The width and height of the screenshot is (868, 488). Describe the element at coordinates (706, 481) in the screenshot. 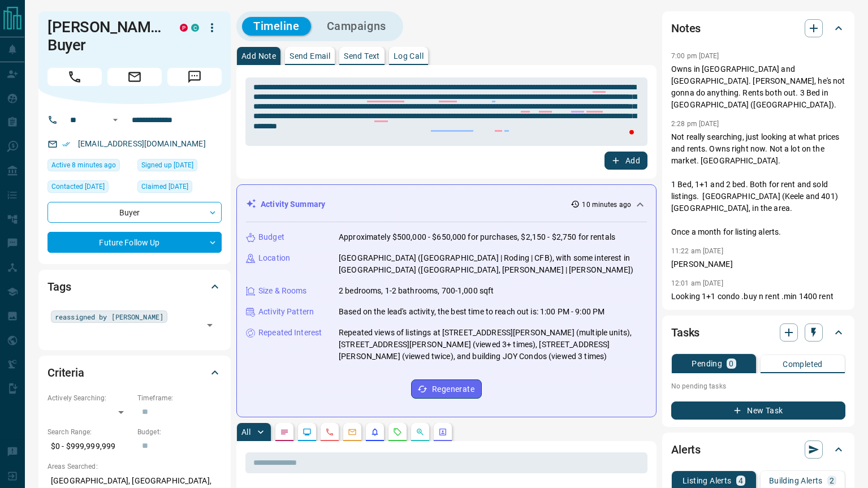

I see `p: Listing Alerts` at that location.